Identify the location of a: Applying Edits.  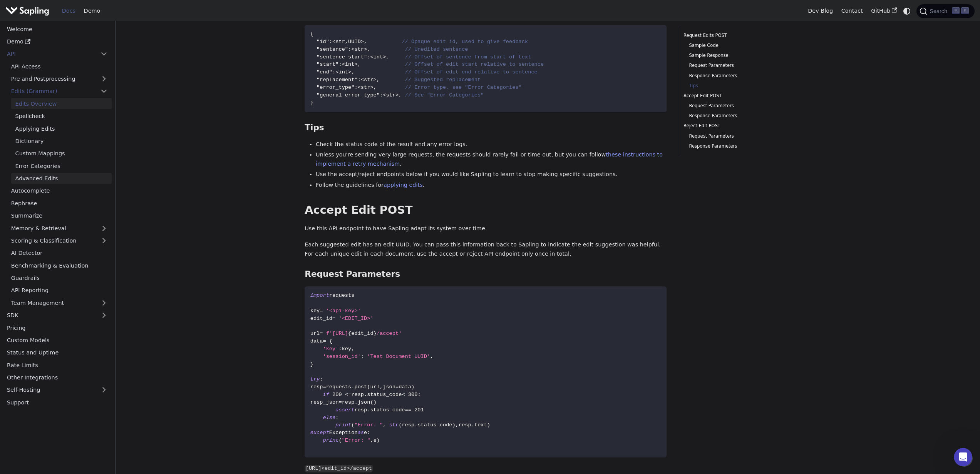
(62, 128).